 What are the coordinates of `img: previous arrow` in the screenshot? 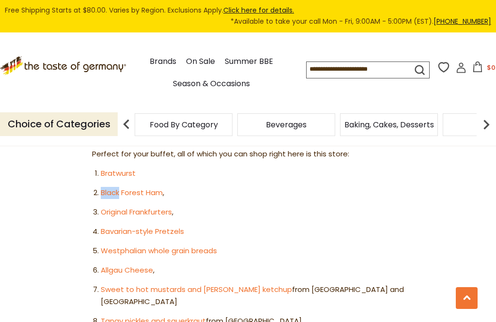 It's located at (126, 124).